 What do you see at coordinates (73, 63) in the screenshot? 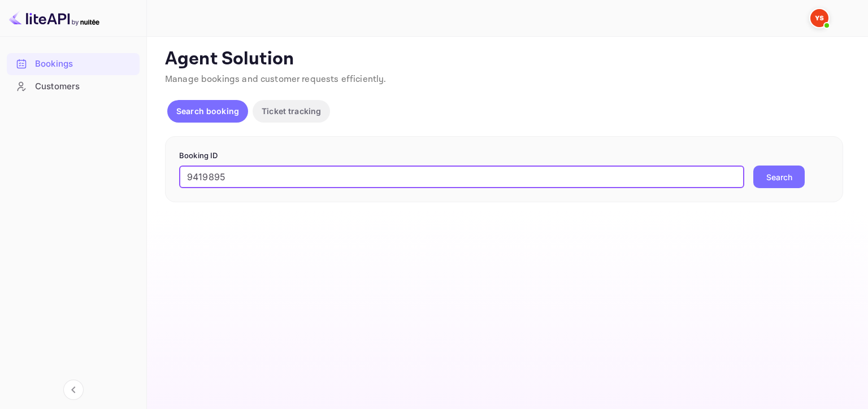
I see `a: Bookings` at bounding box center [73, 63].